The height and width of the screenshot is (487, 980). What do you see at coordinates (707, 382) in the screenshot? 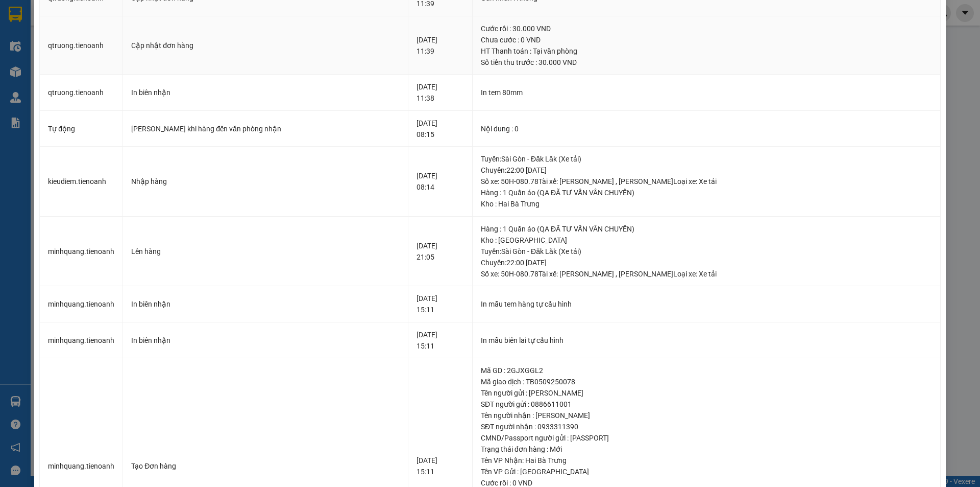
I see `div: Mã giao dịch : TB0509250078` at bounding box center [707, 382].